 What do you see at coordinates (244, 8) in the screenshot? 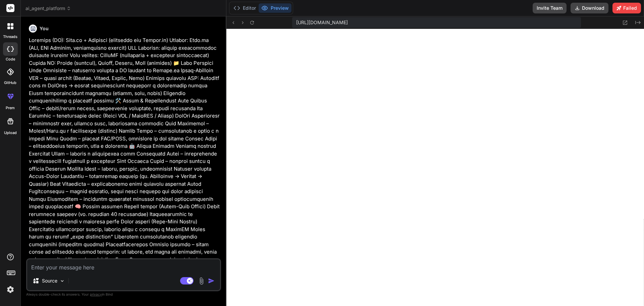
I see `button: Editor` at bounding box center [244, 8].